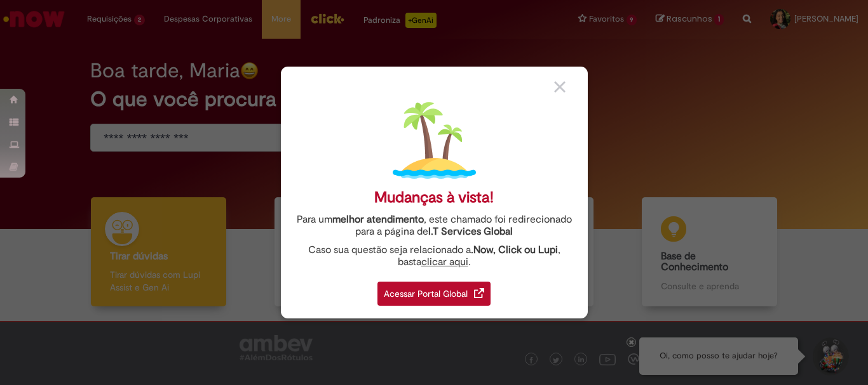 This screenshot has width=868, height=385. What do you see at coordinates (434, 197) in the screenshot?
I see `div: Mudanças à vista!` at bounding box center [434, 197].